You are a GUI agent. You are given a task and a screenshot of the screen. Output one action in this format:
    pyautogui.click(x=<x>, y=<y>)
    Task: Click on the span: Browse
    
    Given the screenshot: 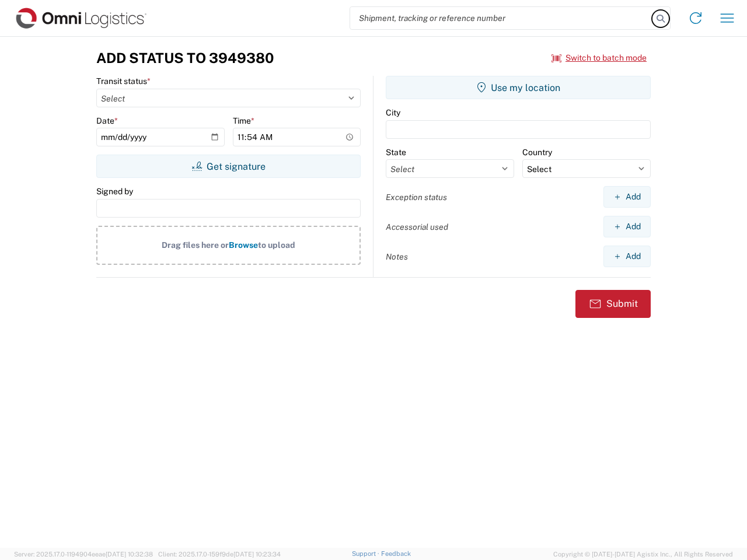 What is the action you would take?
    pyautogui.click(x=244, y=245)
    